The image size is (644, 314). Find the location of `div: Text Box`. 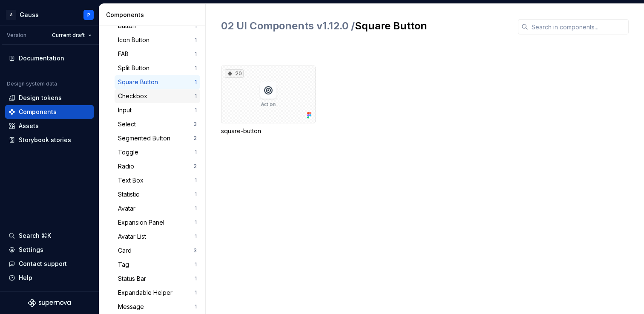

div: Text Box is located at coordinates (132, 181).